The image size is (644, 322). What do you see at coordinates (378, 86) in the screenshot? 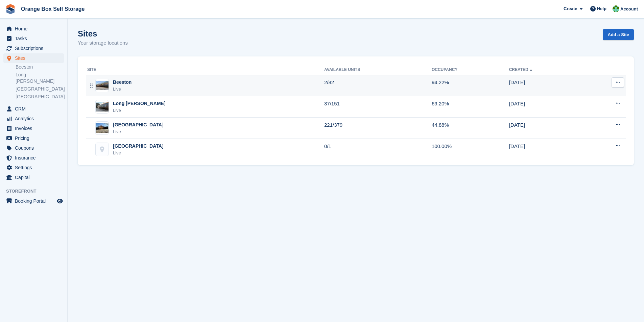
I see `td: 2/82` at bounding box center [378, 86].